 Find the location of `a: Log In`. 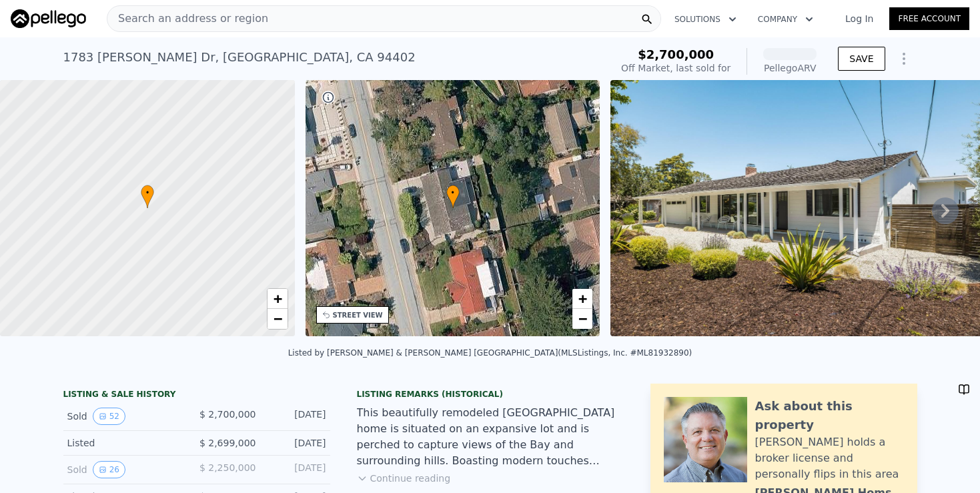

a: Log In is located at coordinates (860, 18).